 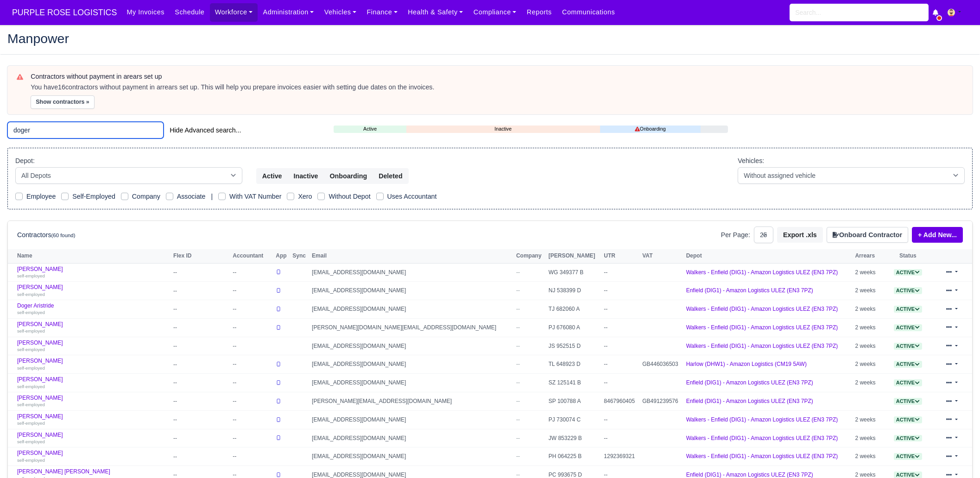 What do you see at coordinates (504, 129) in the screenshot?
I see `a: Inactive` at bounding box center [504, 129].